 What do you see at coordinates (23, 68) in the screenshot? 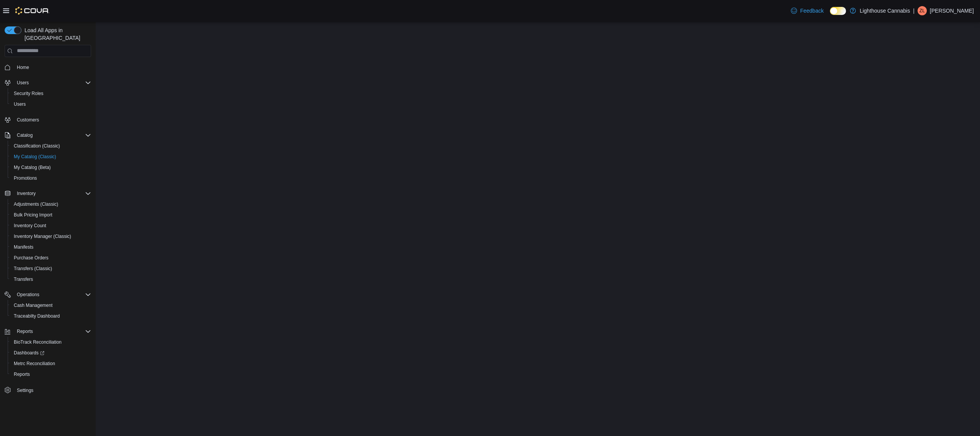
I see `a: Home` at bounding box center [23, 68].